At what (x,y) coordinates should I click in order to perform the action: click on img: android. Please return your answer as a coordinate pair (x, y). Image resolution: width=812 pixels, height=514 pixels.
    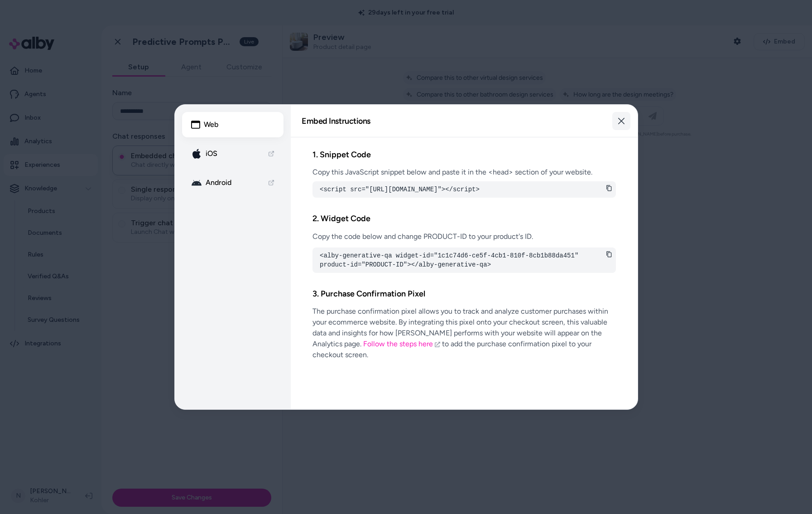
    Looking at the image, I should click on (196, 183).